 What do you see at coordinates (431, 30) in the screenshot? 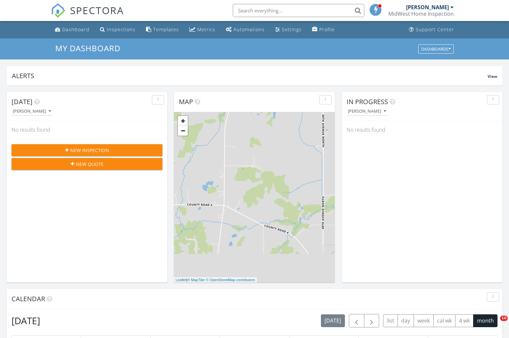
I see `a: Support Center` at bounding box center [431, 30].